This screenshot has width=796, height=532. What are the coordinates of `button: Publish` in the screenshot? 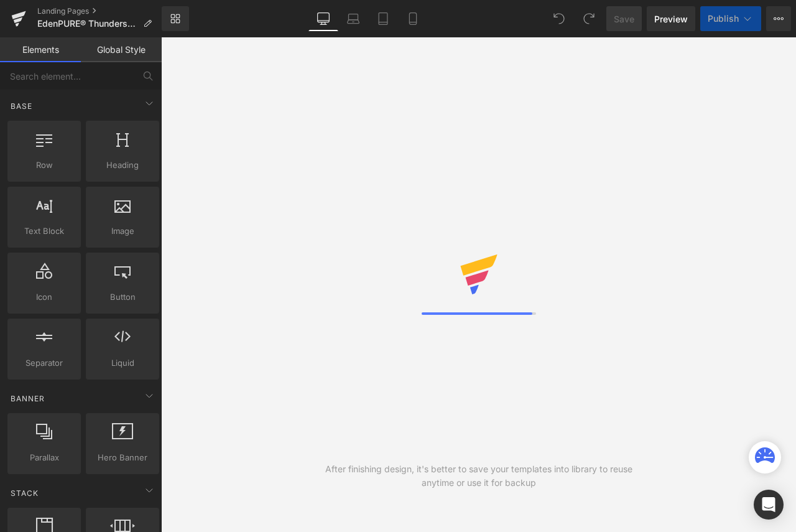 It's located at (731, 19).